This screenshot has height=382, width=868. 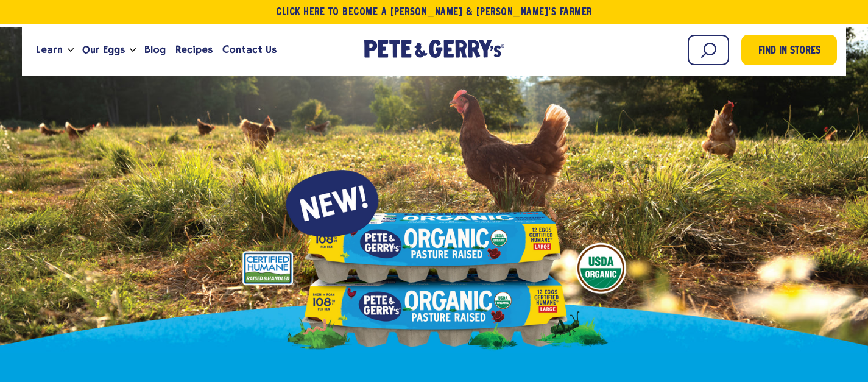 What do you see at coordinates (49, 50) in the screenshot?
I see `a: Learn` at bounding box center [49, 50].